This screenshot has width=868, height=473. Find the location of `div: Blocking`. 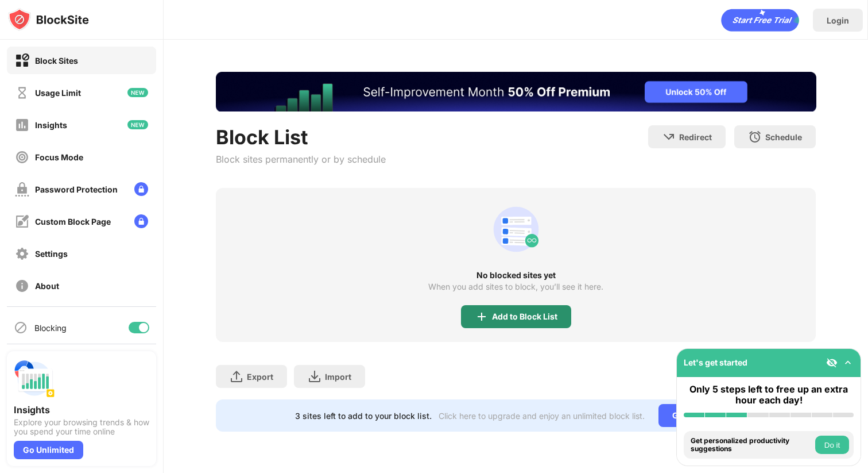

div: Blocking is located at coordinates (50, 328).